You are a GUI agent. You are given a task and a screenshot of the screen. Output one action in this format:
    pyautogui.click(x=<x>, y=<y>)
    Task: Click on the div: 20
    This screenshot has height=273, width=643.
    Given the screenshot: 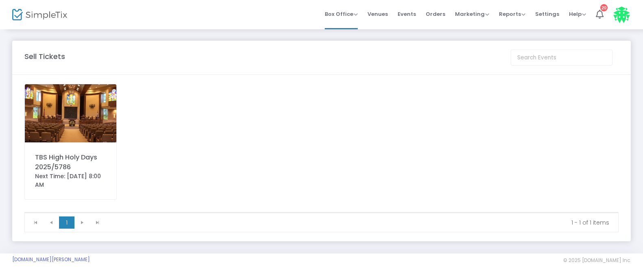 What is the action you would take?
    pyautogui.click(x=604, y=6)
    